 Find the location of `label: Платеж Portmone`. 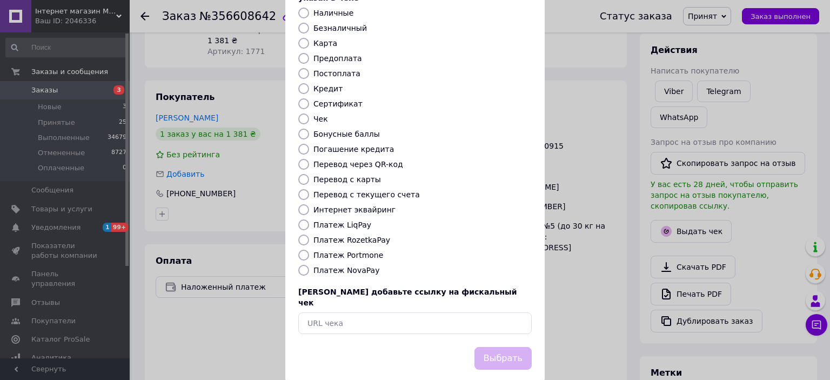

label: Платеж Portmone is located at coordinates (348, 255).